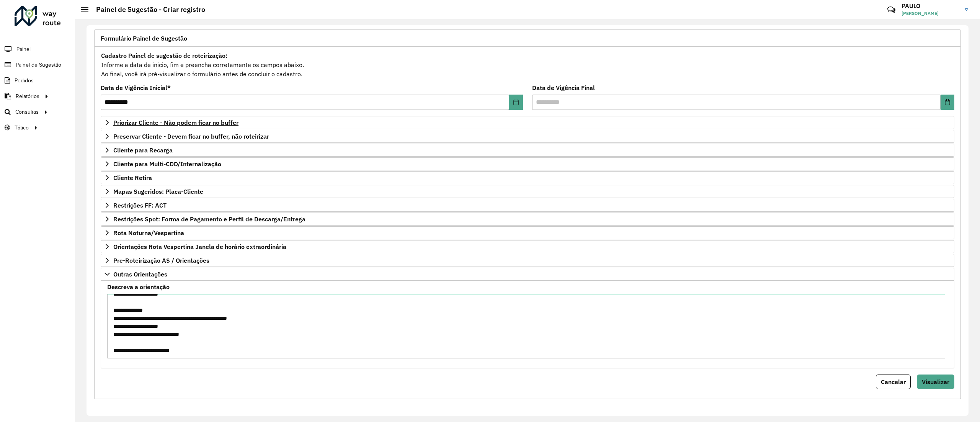  What do you see at coordinates (527, 205) in the screenshot?
I see `a: Restrições FF: ACT` at bounding box center [527, 205].